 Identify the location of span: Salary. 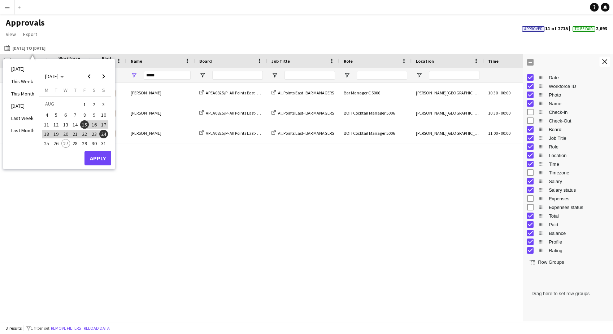
(578, 181).